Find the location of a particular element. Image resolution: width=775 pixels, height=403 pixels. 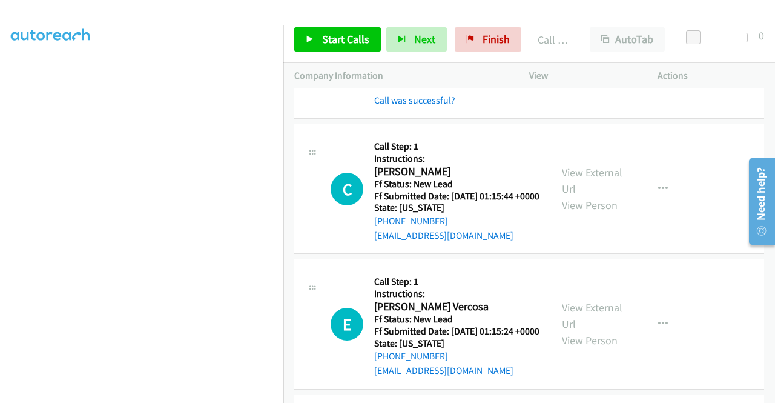

a: Finish is located at coordinates (488, 39).